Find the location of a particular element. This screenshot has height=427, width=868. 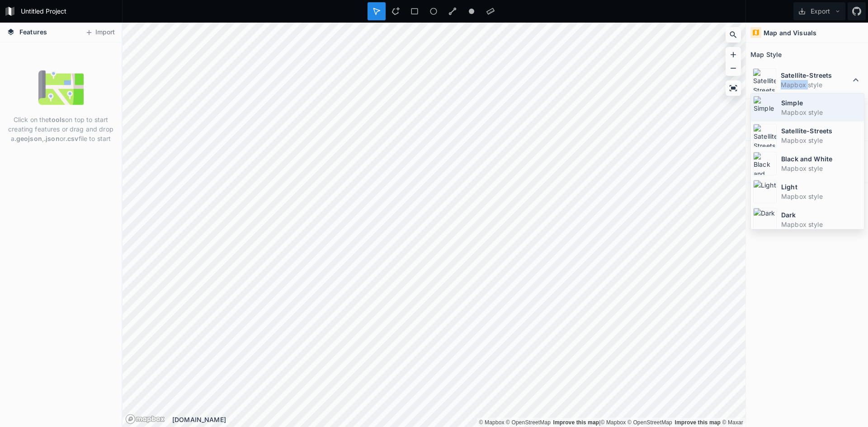

a: Improve this map is located at coordinates (698, 423).